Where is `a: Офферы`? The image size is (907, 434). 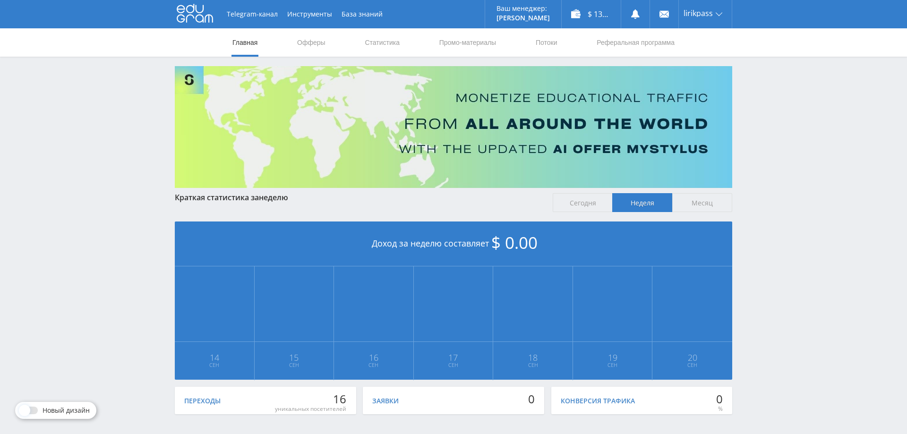 a: Офферы is located at coordinates (311, 43).